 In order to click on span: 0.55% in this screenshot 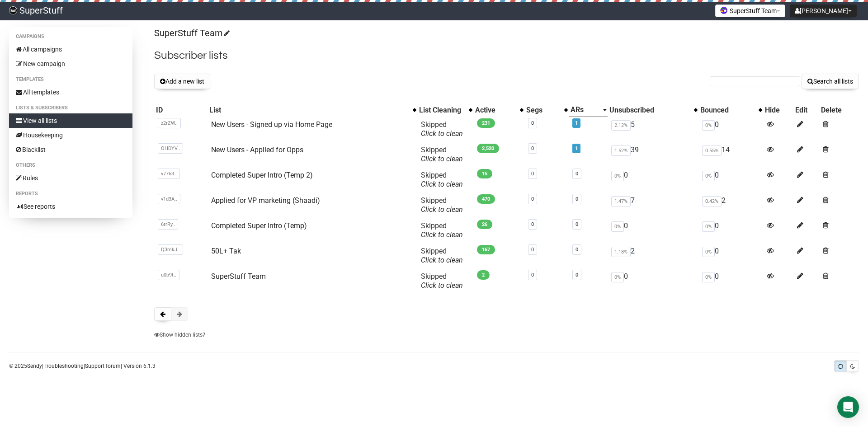, I will do `click(711, 151)`.